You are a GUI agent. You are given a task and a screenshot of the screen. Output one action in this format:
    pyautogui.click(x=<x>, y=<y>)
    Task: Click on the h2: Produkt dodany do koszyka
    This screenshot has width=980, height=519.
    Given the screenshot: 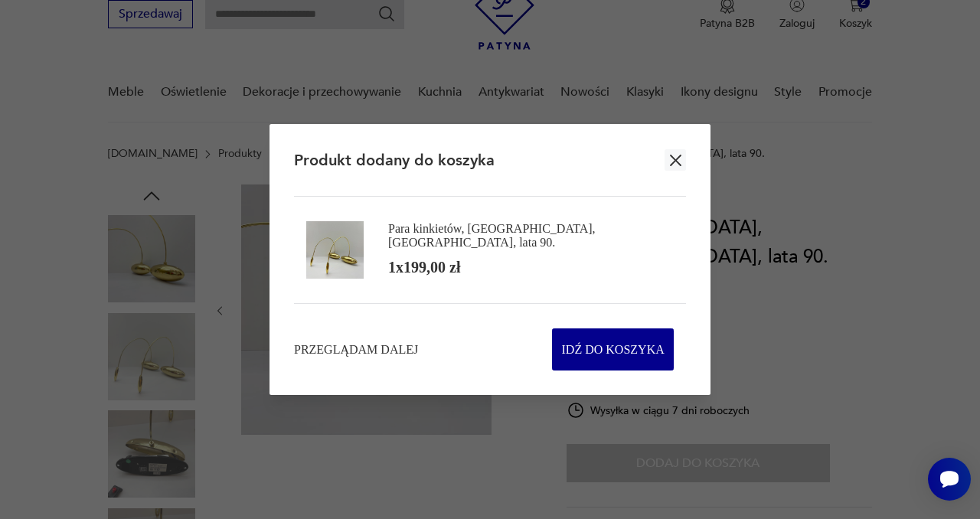 What is the action you would take?
    pyautogui.click(x=395, y=160)
    